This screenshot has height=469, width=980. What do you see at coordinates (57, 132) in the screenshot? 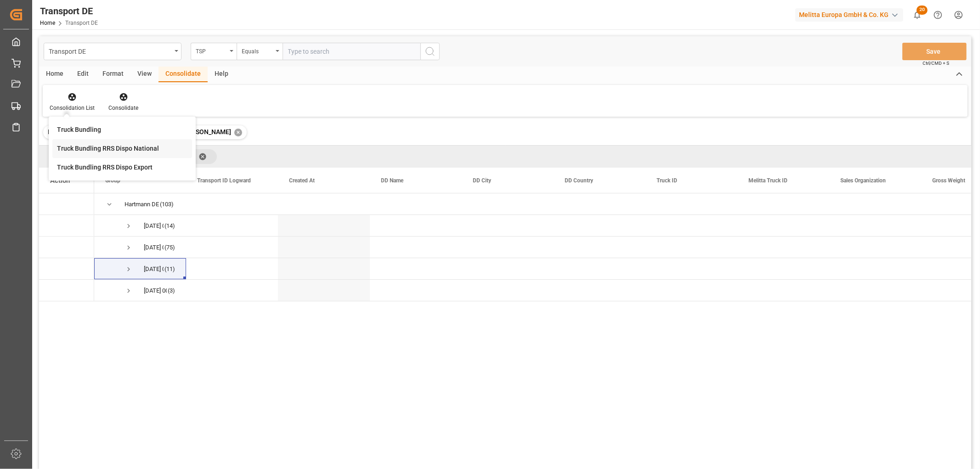
I see `span: Filter :` at bounding box center [57, 132].